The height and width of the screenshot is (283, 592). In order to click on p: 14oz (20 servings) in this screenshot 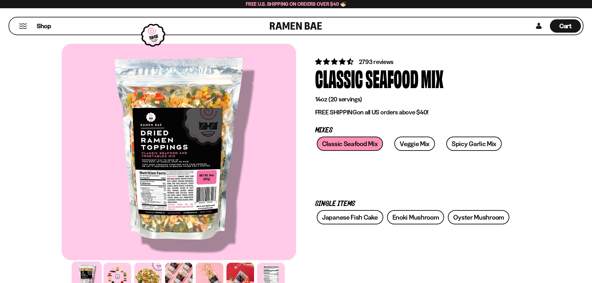, I will do `click(413, 99)`.